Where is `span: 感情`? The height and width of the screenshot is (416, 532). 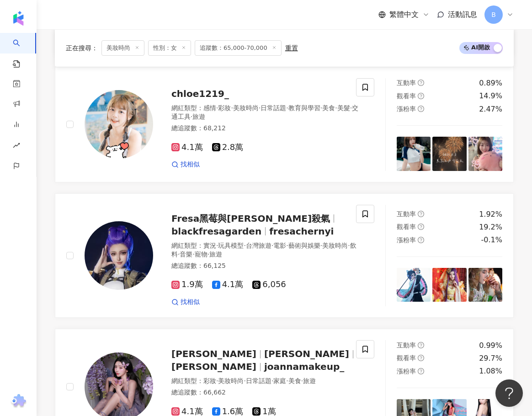
span: 感情 is located at coordinates (210, 108).